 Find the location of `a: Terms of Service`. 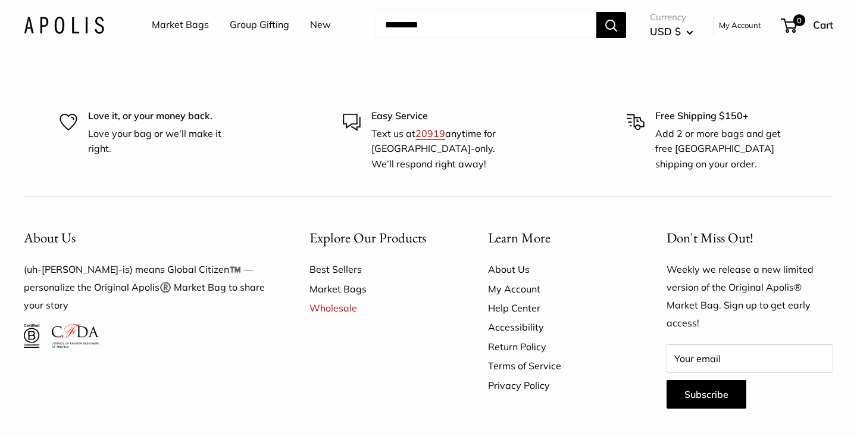

a: Terms of Service is located at coordinates (557, 366).